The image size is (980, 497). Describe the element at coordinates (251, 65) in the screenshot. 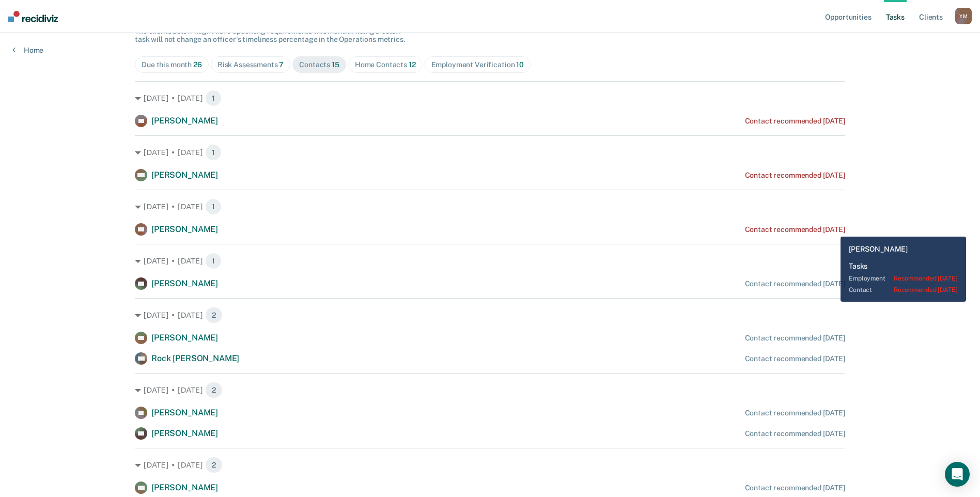

I see `div: Risk Assessments` at that location.